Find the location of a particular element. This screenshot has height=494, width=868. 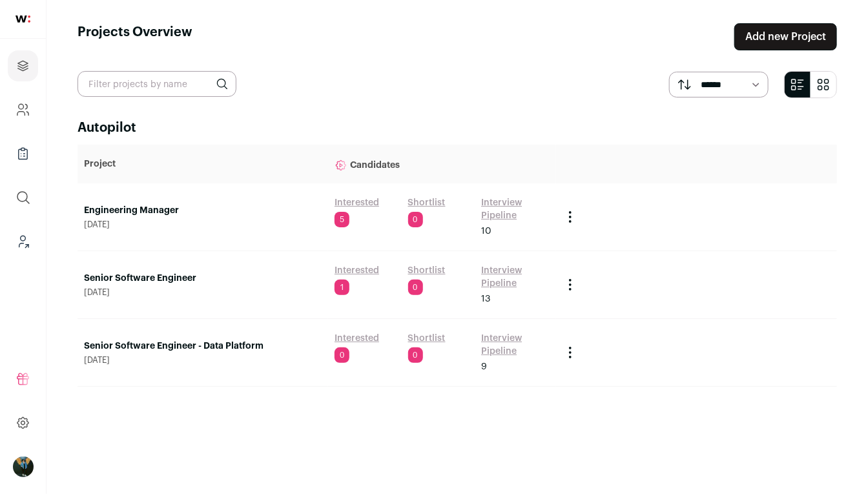

img: 12031951-medium_jpg is located at coordinates (24, 467).